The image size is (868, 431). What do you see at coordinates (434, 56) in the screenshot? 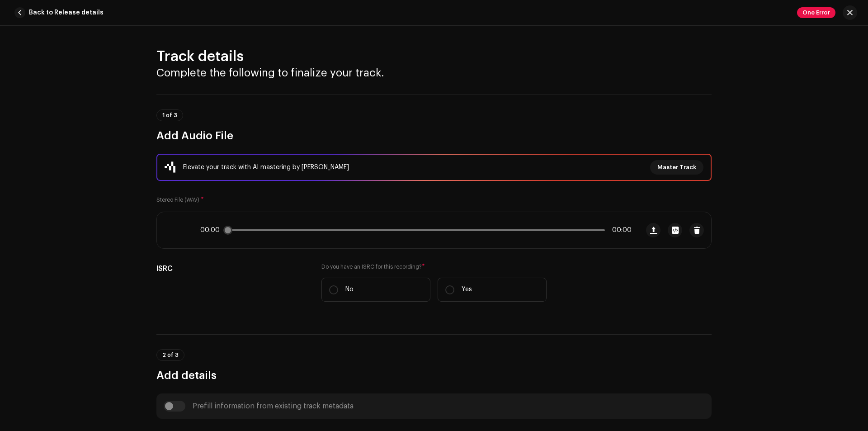
I see `h2: Track details` at bounding box center [434, 56].